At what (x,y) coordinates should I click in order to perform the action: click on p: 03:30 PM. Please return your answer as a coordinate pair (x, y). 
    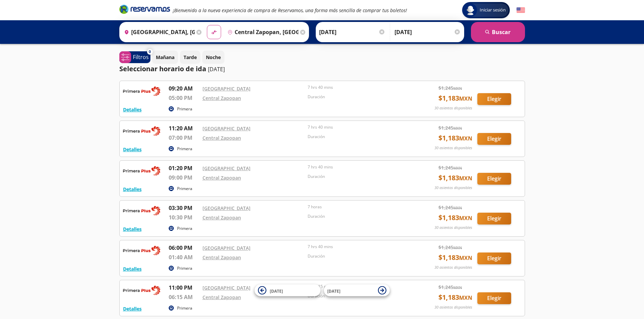
    Looking at the image, I should click on (184, 208).